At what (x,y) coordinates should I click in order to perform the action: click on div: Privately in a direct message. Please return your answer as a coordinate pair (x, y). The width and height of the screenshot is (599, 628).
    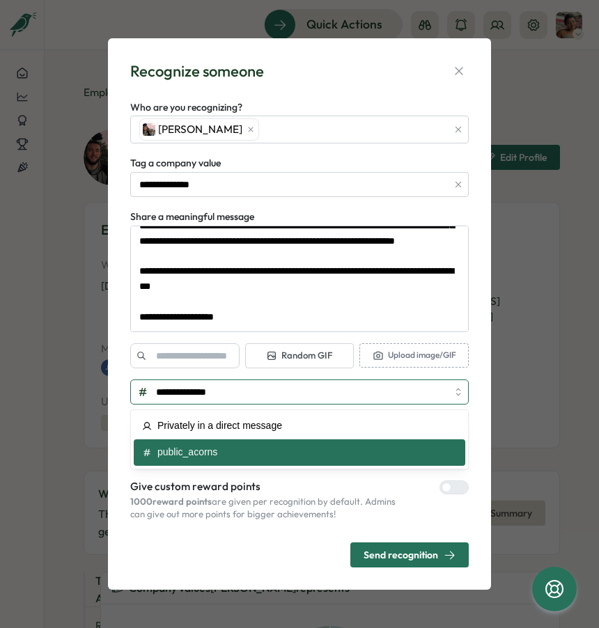
    Looking at the image, I should click on (219, 426).